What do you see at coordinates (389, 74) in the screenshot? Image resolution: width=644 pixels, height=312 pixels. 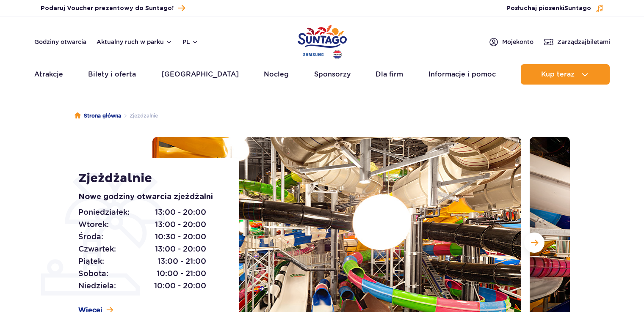 I see `a: Dla firm` at bounding box center [389, 74].